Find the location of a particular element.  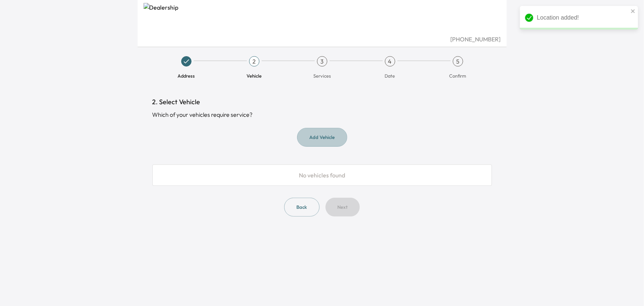

div: 5 is located at coordinates (458, 61).